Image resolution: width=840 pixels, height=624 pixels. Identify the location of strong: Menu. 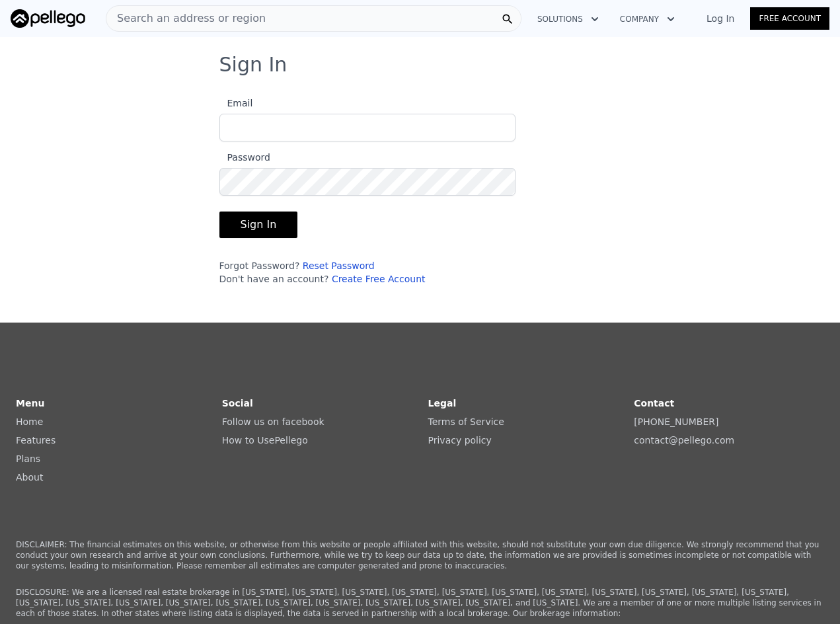
(30, 404).